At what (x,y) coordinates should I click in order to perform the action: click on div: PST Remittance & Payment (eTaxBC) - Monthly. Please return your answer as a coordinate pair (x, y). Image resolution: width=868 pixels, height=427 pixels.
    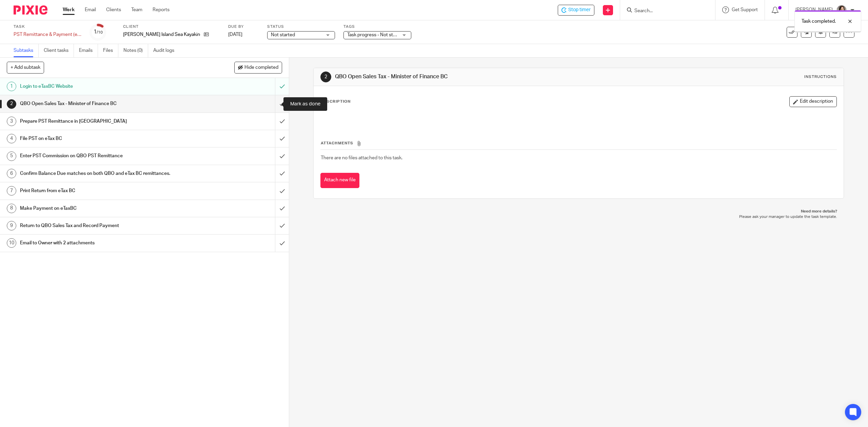
    Looking at the image, I should click on (48, 34).